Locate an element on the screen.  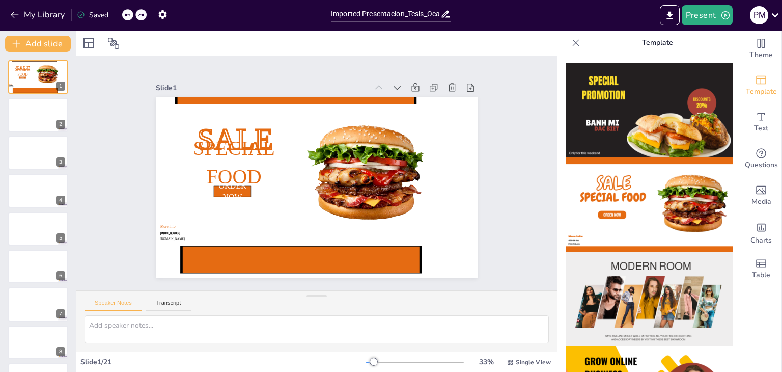
div: Get real-time input from your audience is located at coordinates (761, 159).